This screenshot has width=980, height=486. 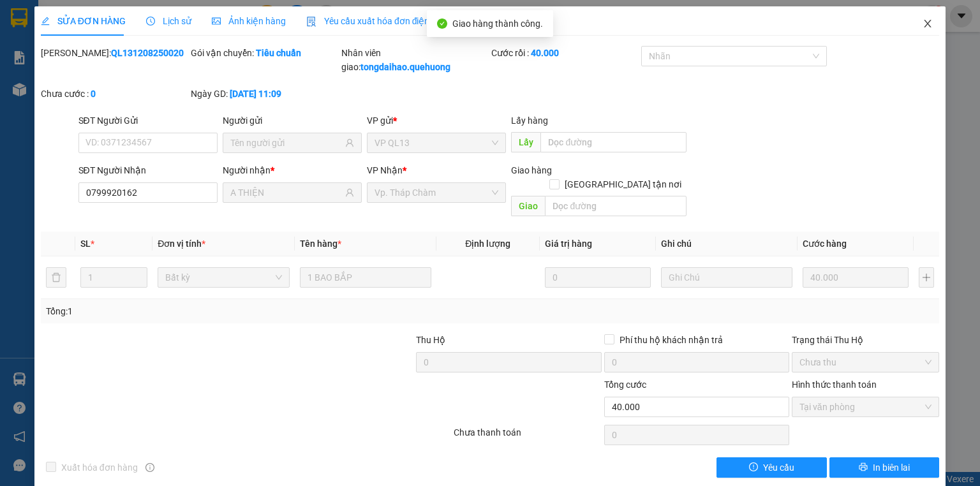 What do you see at coordinates (384, 171) in the screenshot?
I see `span: VP Nhận` at bounding box center [384, 171].